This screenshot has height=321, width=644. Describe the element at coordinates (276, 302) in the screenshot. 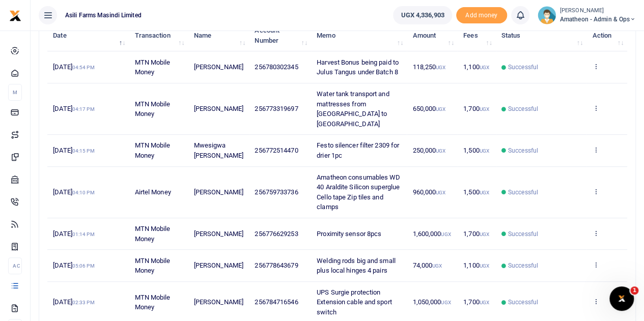

I see `span: 256784716546` at that location.